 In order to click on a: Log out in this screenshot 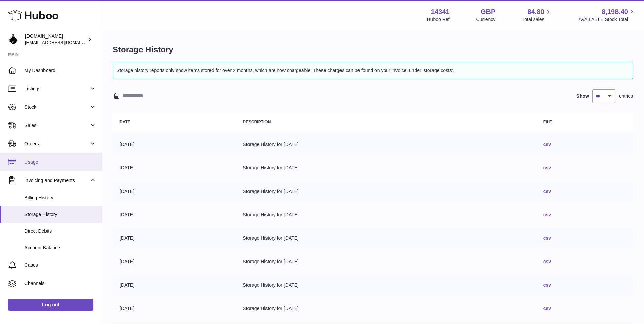, I will do `click(51, 304)`.